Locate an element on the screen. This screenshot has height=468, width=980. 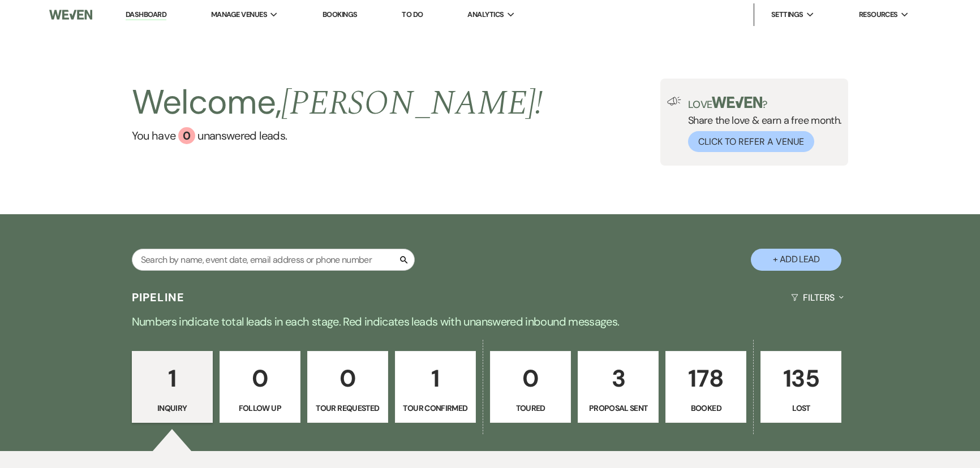
a: You have 0 unanswered leads. is located at coordinates (337, 136).